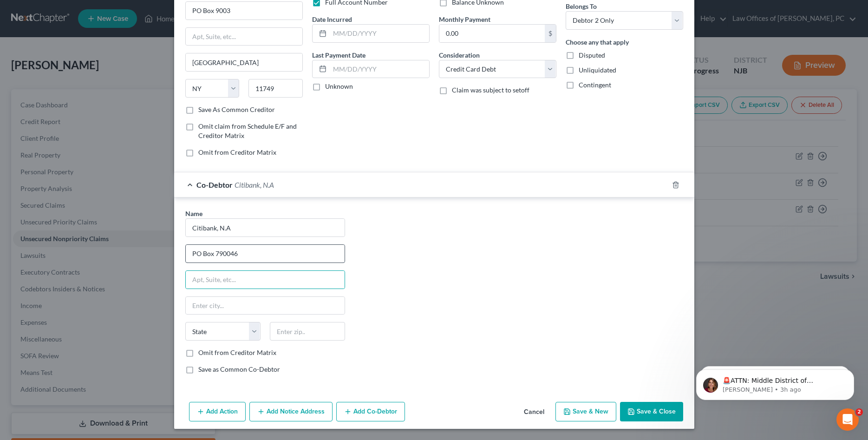 This screenshot has height=440, width=868. Describe the element at coordinates (265, 227) in the screenshot. I see `input: Enter name...` at that location.